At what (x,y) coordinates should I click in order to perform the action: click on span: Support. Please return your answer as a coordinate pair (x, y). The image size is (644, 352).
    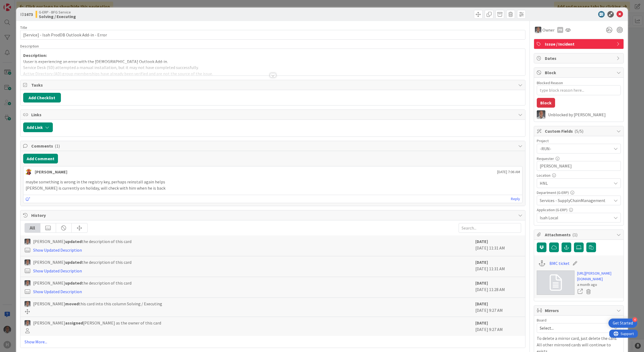
    Looking at the image, I should click on (18, 4).